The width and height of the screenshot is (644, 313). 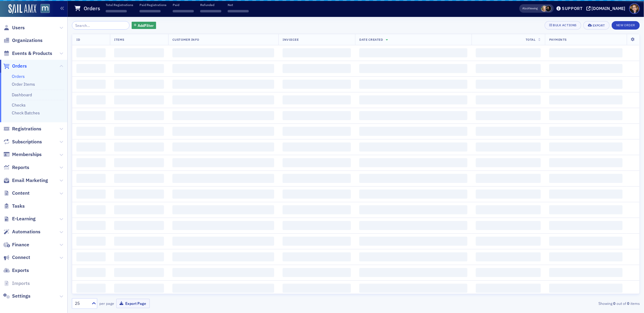 I want to click on a: Exports, so click(x=16, y=271).